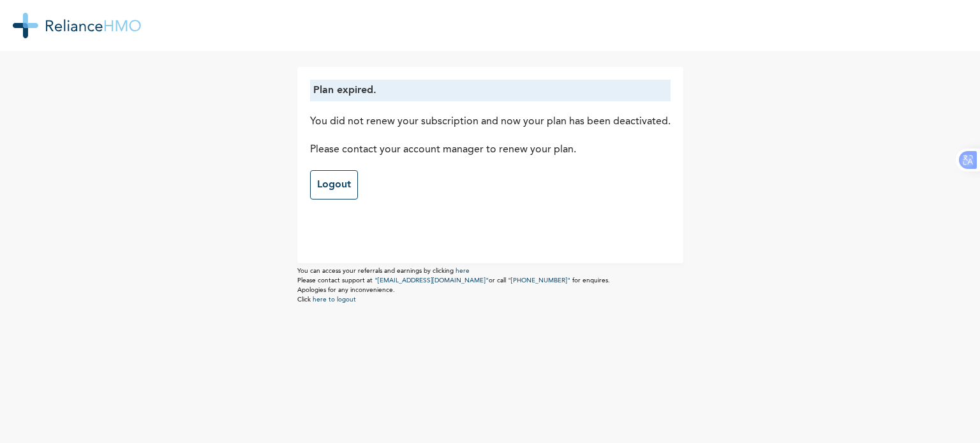 The image size is (980, 443). What do you see at coordinates (490, 299) in the screenshot?
I see `p: Click` at bounding box center [490, 299].